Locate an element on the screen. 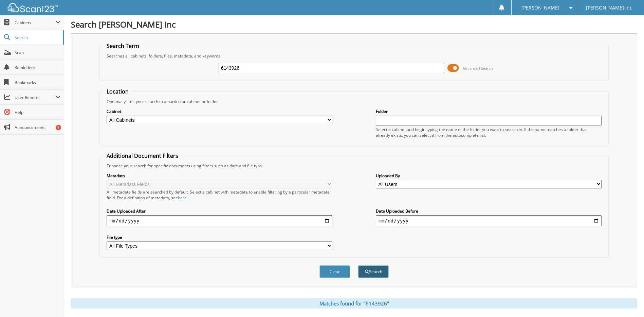  input: start is located at coordinates (219, 220).